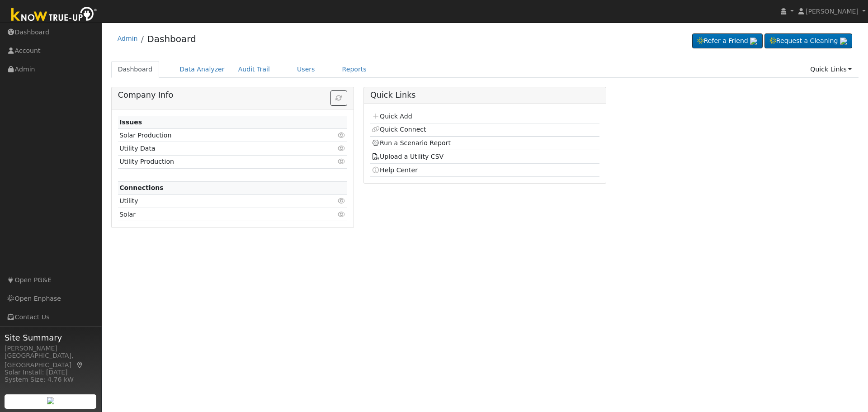  Describe the element at coordinates (54, 15) in the screenshot. I see `img: Know True-Up` at that location.